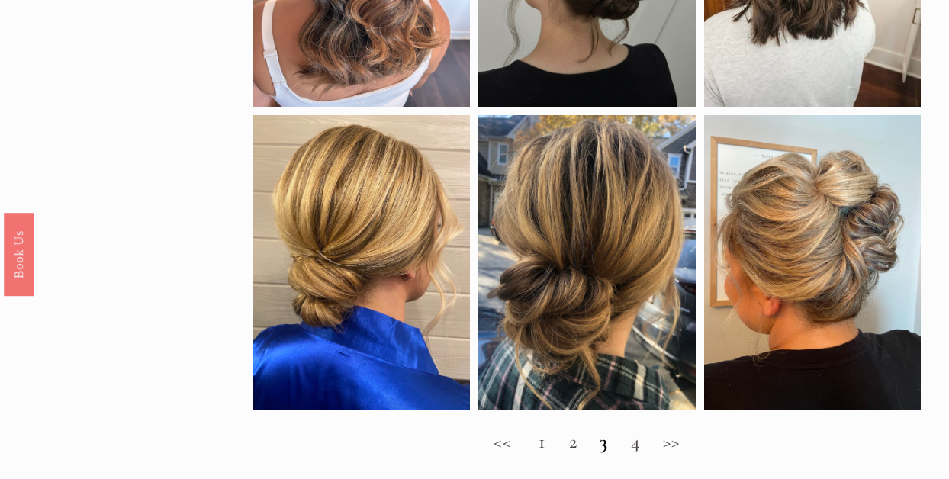 The width and height of the screenshot is (949, 479). I want to click on a: 2, so click(573, 441).